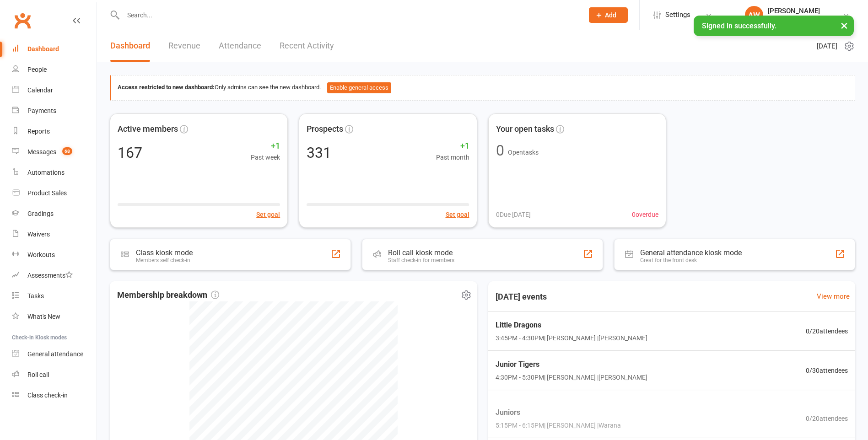  Describe the element at coordinates (523, 152) in the screenshot. I see `span: Open tasks` at that location.